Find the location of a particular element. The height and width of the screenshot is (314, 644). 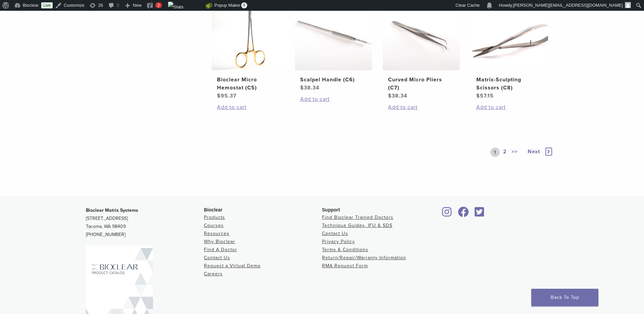

a: Add to cart: “Scalpel Handle (C6)” is located at coordinates (333, 99).